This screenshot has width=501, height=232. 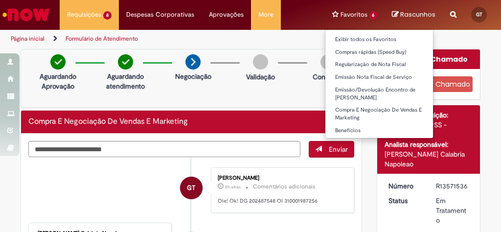 I want to click on span: Enviar, so click(x=338, y=149).